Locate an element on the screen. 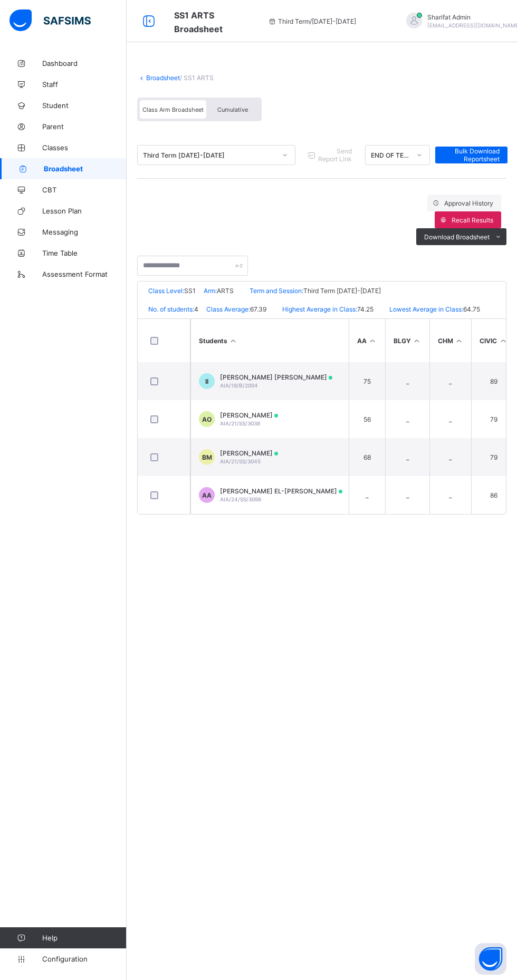  a: Broadsheet is located at coordinates (163, 78).